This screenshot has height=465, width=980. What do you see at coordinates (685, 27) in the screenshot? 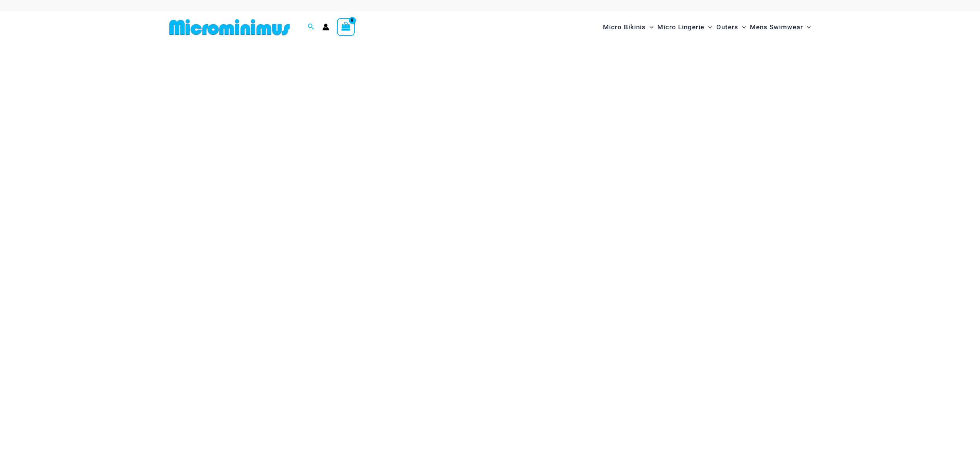
I see `a: Micro LingerieMenu ToggleMenu Toggle` at bounding box center [685, 27].